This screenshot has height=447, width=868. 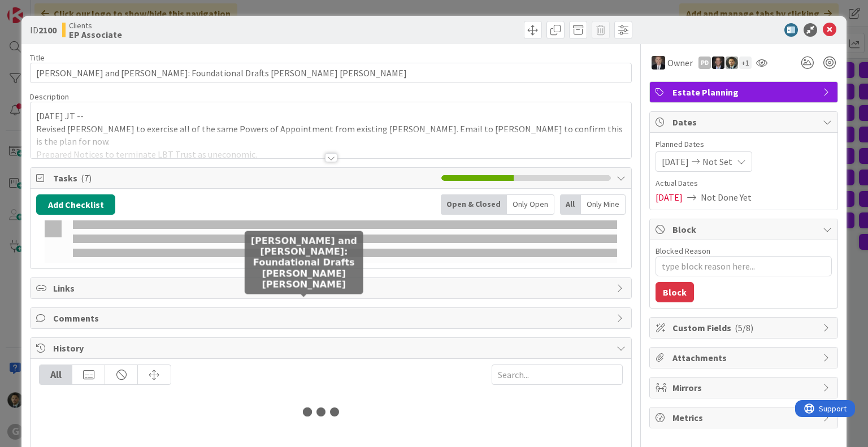 What do you see at coordinates (675, 292) in the screenshot?
I see `button: Block` at bounding box center [675, 292].